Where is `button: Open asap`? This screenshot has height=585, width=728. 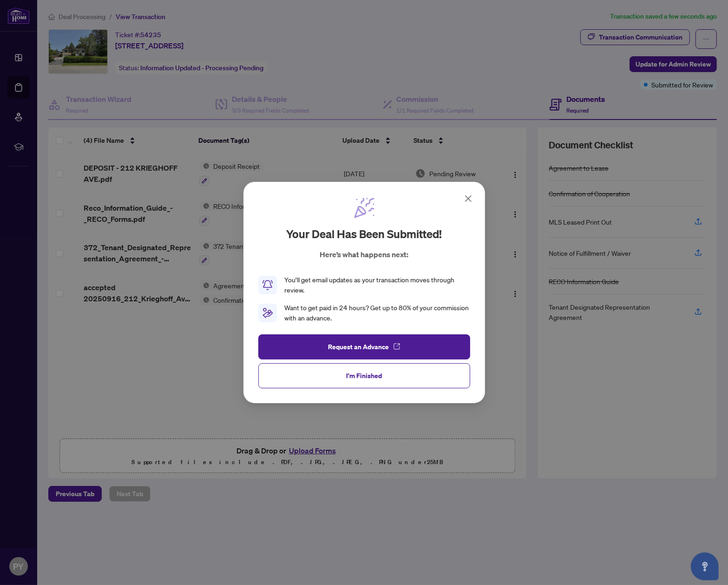
button: Open asap is located at coordinates (705, 566).